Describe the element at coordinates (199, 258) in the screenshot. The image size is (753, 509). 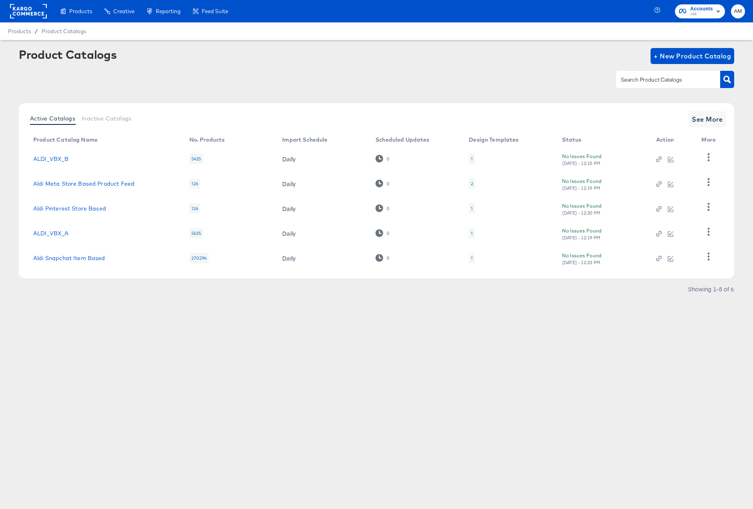
I see `div: 270294` at that location.